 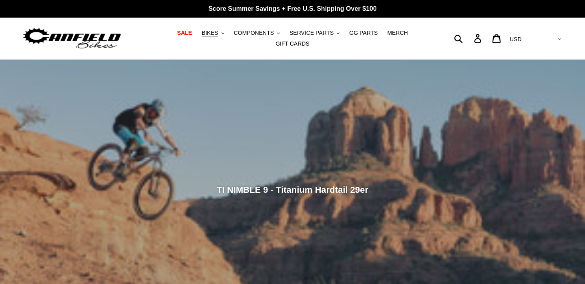 I want to click on span: GG PARTS, so click(x=363, y=33).